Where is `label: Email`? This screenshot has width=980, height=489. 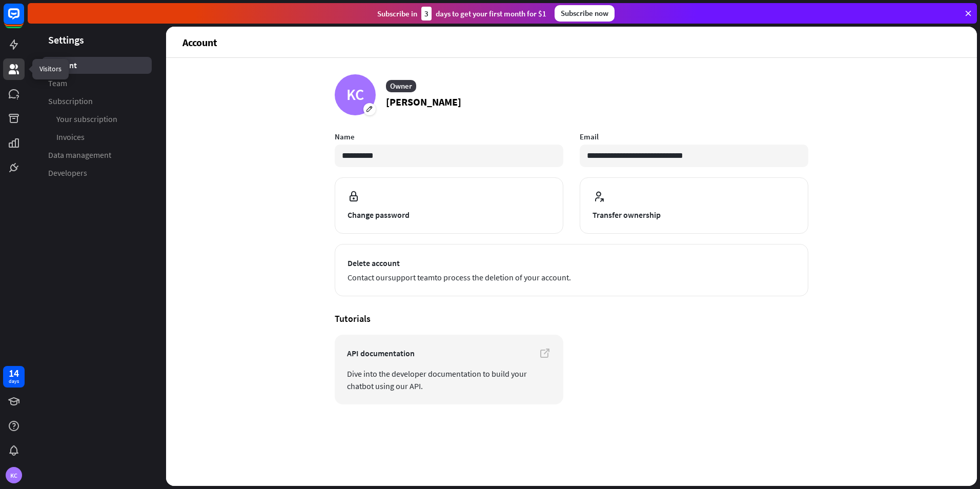 label: Email is located at coordinates (694, 136).